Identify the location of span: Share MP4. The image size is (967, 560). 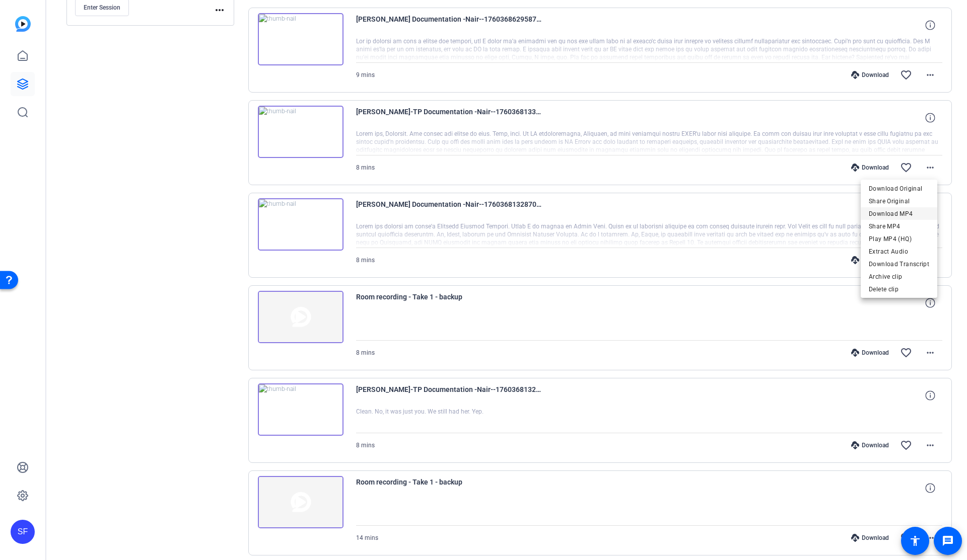
(899, 226).